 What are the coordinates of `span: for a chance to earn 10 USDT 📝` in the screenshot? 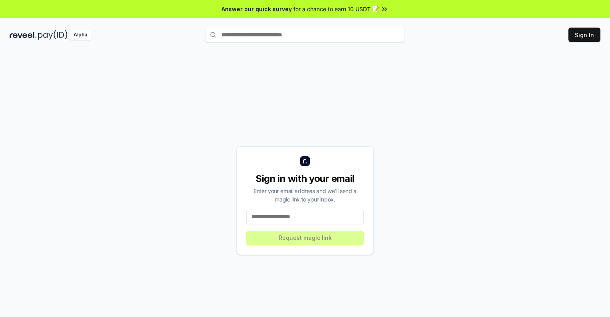 It's located at (336, 9).